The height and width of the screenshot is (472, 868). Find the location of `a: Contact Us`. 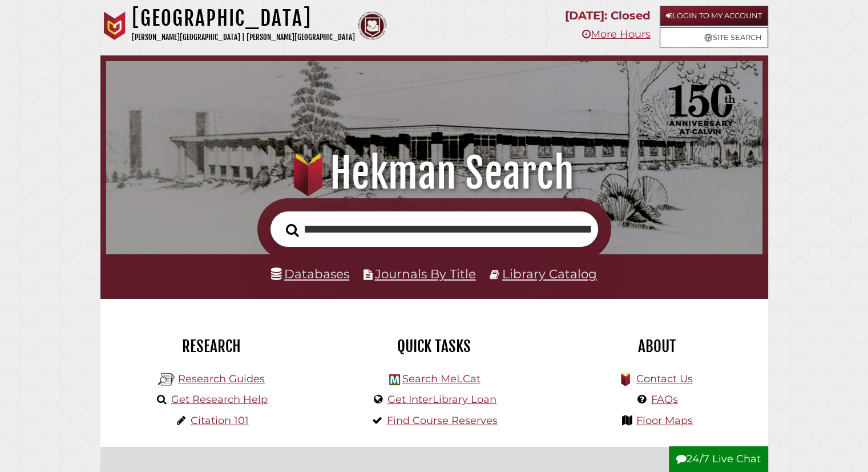

a: Contact Us is located at coordinates (663, 378).